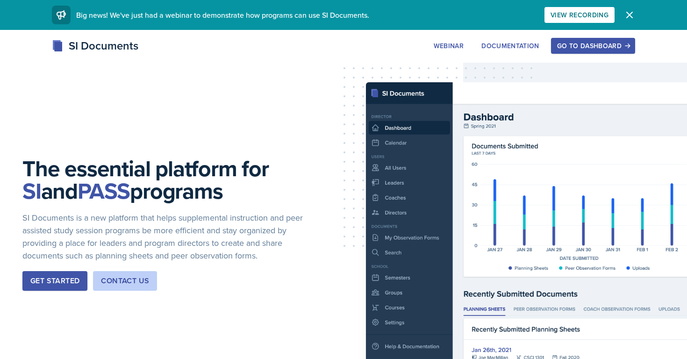 This screenshot has height=359, width=687. Describe the element at coordinates (55, 281) in the screenshot. I see `div: Get Started` at that location.